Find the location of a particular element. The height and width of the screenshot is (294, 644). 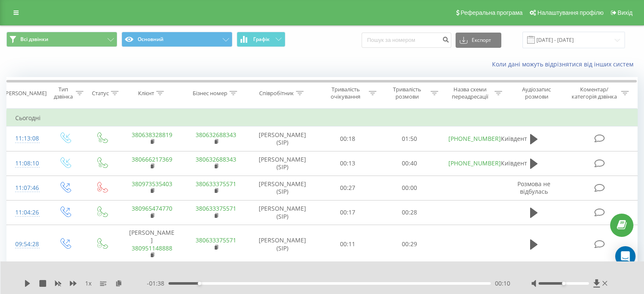

a: 380666217369 is located at coordinates (152, 159).